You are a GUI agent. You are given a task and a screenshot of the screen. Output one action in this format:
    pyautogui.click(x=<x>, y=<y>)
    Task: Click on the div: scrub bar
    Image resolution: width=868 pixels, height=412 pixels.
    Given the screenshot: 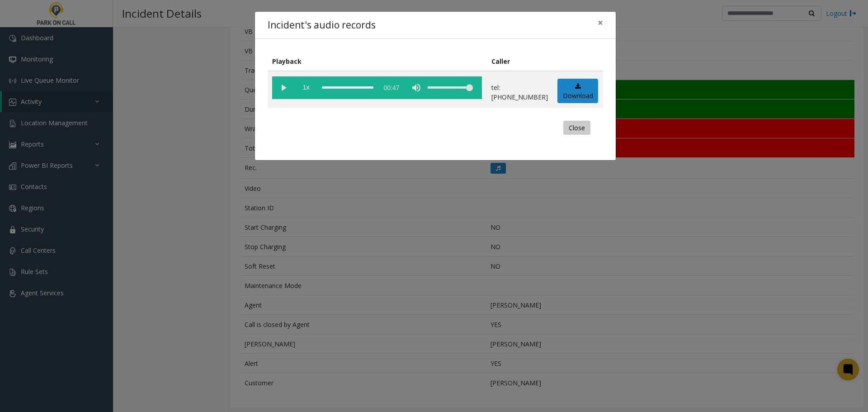 What is the action you would take?
    pyautogui.click(x=348, y=87)
    